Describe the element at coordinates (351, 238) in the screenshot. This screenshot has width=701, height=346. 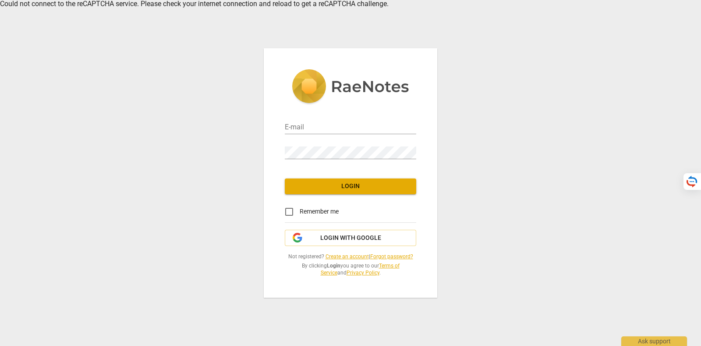
I see `span: Login with Google` at that location.